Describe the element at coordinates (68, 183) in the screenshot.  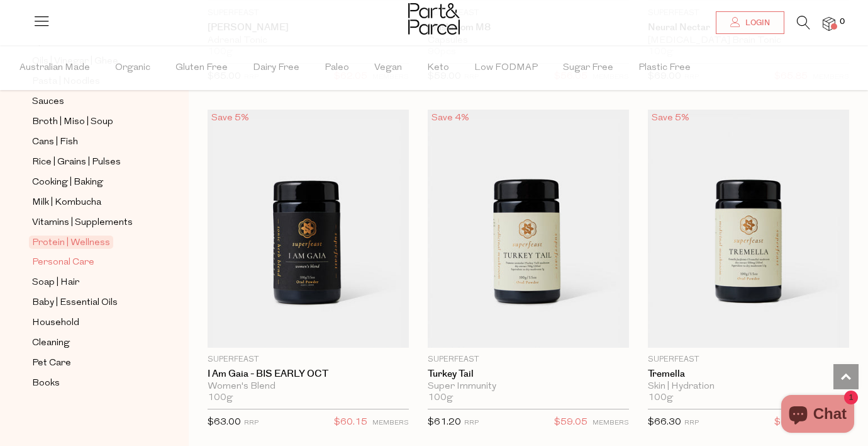
I see `span: Cooking | Baking` at that location.